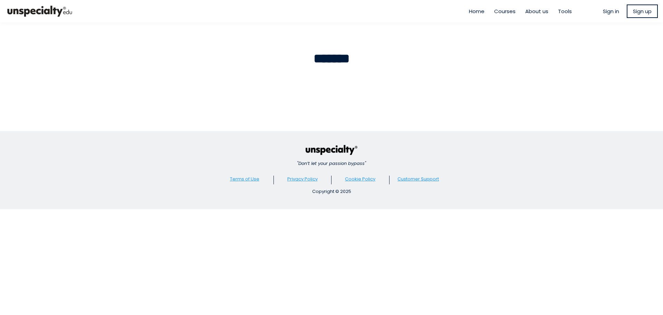 This screenshot has width=663, height=315. What do you see at coordinates (505, 11) in the screenshot?
I see `span: Courses` at bounding box center [505, 11].